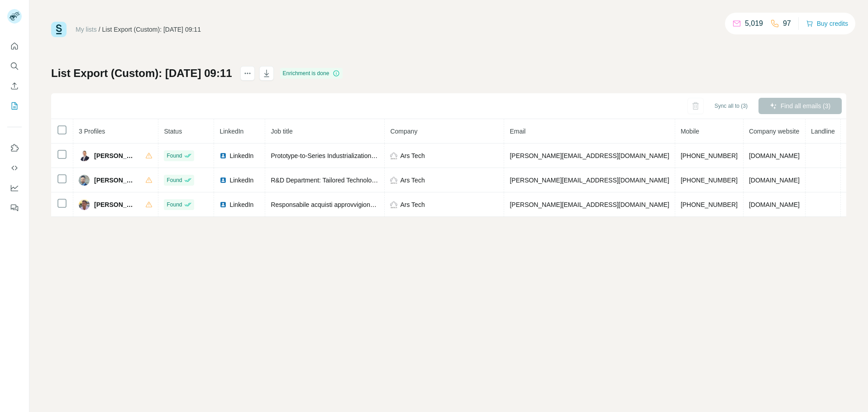 Image resolution: width=868 pixels, height=412 pixels. Describe the element at coordinates (15, 188) in the screenshot. I see `button: Dashboard` at that location.